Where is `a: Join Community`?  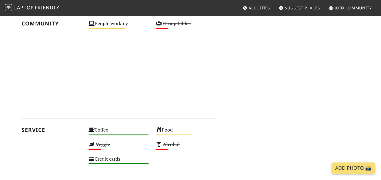
a: Join Community is located at coordinates (350, 8).